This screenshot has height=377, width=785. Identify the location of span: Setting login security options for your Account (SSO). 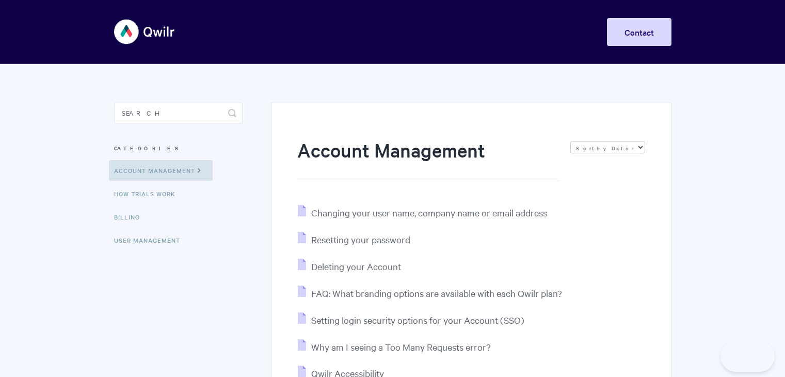
(417, 319).